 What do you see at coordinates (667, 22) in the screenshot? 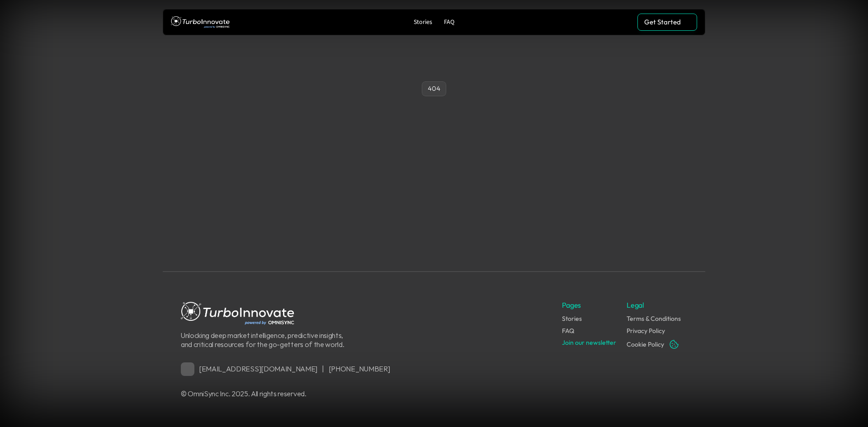
I see `a: Get Started` at bounding box center [667, 22].